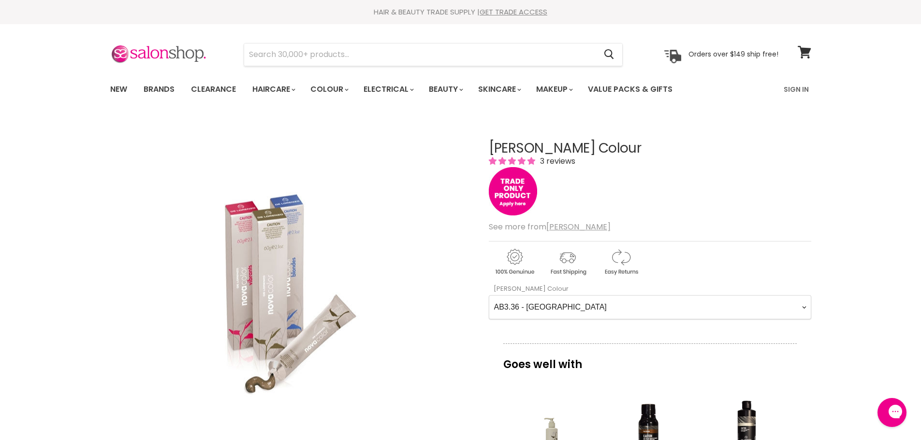 The image size is (921, 440). What do you see at coordinates (159, 89) in the screenshot?
I see `a: Brands` at bounding box center [159, 89].